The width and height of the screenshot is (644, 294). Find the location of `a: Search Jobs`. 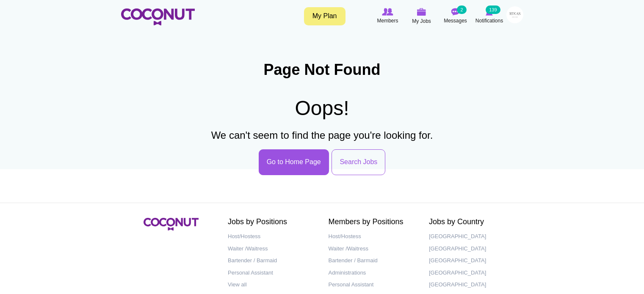

a: Search Jobs is located at coordinates (358, 162).